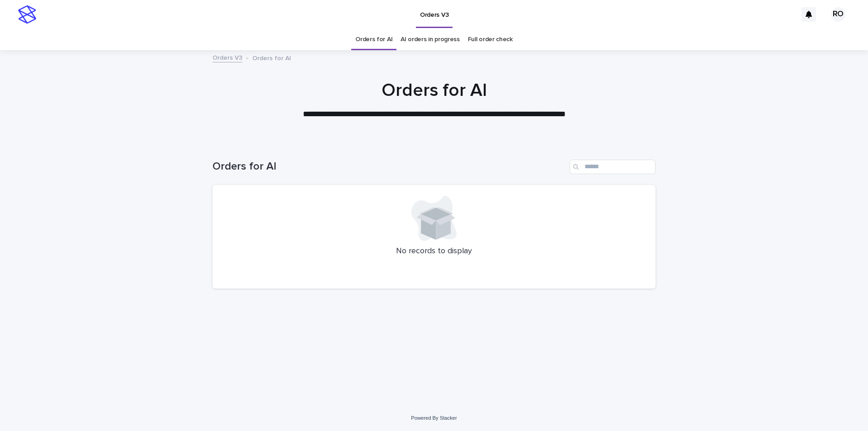 The width and height of the screenshot is (868, 431). Describe the element at coordinates (433, 418) in the screenshot. I see `a: Powered By Stacker` at that location.